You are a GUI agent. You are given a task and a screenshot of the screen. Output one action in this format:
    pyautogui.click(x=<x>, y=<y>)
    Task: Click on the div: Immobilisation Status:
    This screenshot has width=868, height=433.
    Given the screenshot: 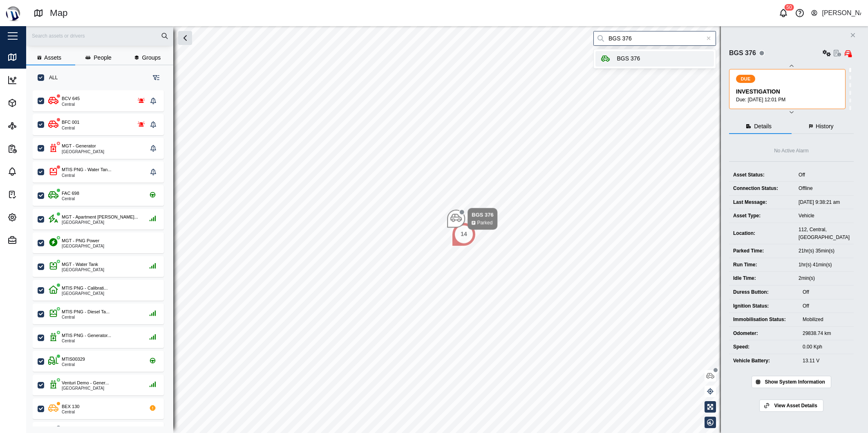 What is the action you would take?
    pyautogui.click(x=764, y=320)
    